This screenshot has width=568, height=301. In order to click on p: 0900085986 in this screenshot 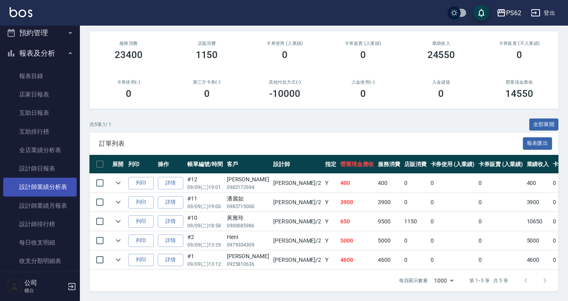, I will do `click(248, 225)`.